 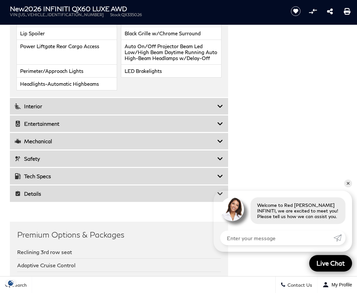 I want to click on button: Compare Vehicle, so click(x=313, y=11).